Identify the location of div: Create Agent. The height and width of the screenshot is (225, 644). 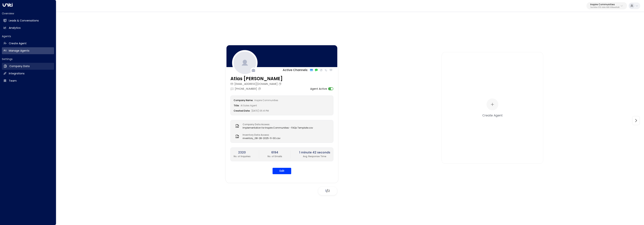
(492, 115).